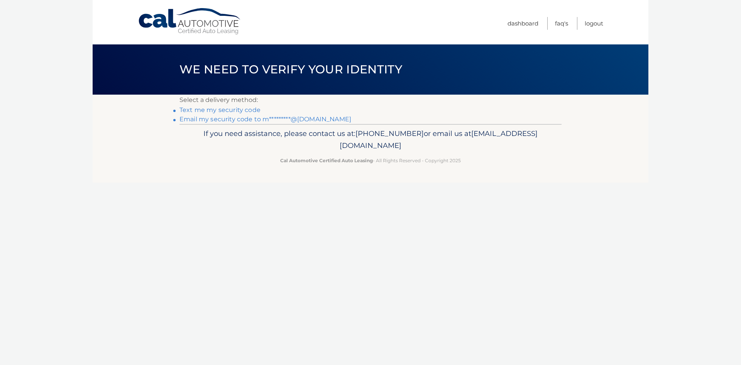  I want to click on strong: Cal Automotive Certified Auto Leasing, so click(327, 160).